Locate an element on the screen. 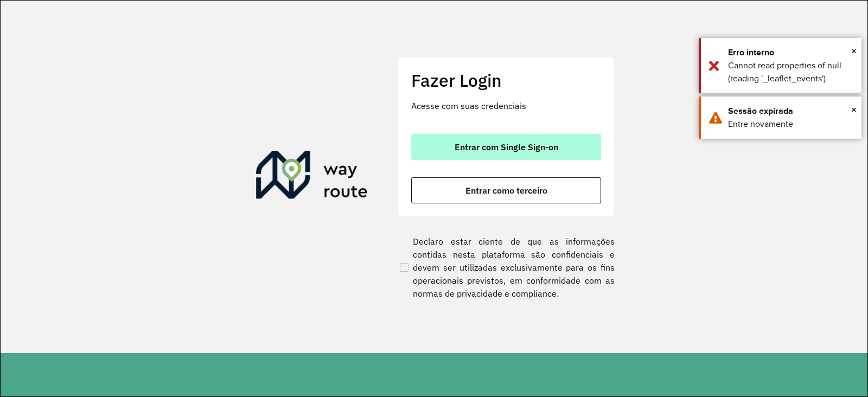 The width and height of the screenshot is (868, 397). p: Acesse com suas credenciais is located at coordinates (506, 106).